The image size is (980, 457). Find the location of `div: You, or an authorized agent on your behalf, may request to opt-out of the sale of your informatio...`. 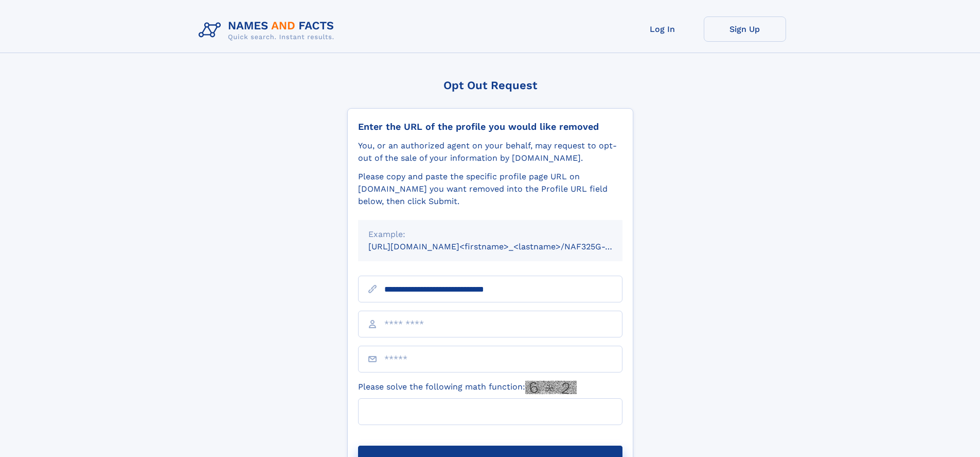

div: You, or an authorized agent on your behalf, may request to opt-out of the sale of your informatio... is located at coordinates (490, 152).